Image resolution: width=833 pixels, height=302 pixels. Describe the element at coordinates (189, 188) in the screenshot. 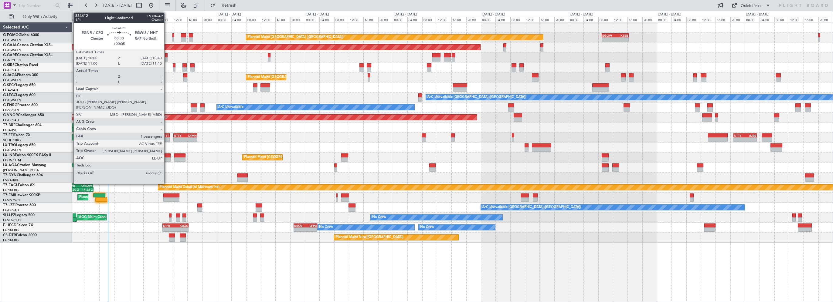

I see `div: Planned Maint Dubai (Al Maktoum Intl)` at that location.